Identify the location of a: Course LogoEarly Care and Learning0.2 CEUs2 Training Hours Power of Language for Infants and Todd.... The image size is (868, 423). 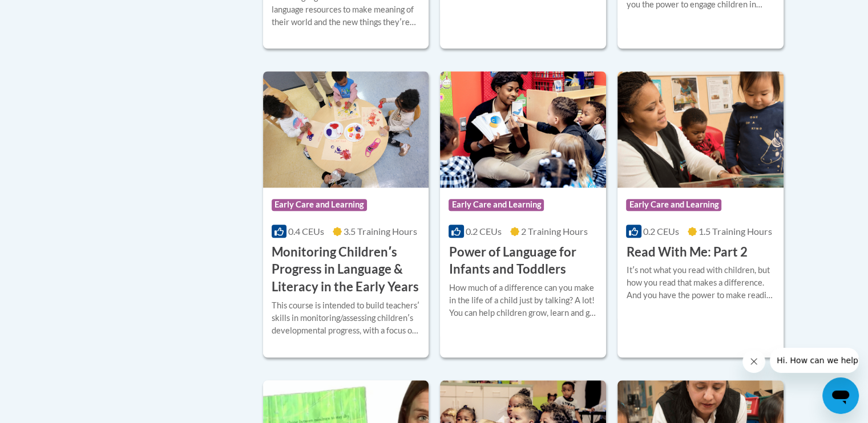
(523, 214).